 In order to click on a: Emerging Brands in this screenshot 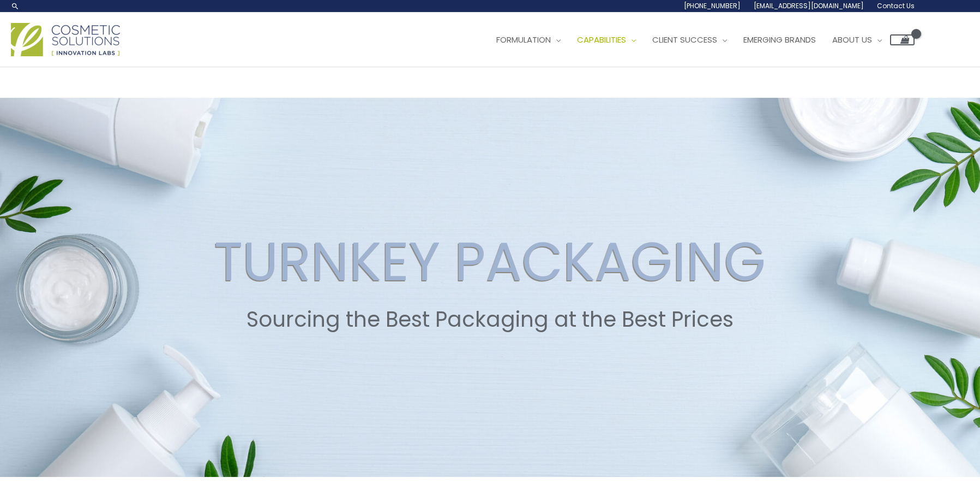, I will do `click(779, 40)`.